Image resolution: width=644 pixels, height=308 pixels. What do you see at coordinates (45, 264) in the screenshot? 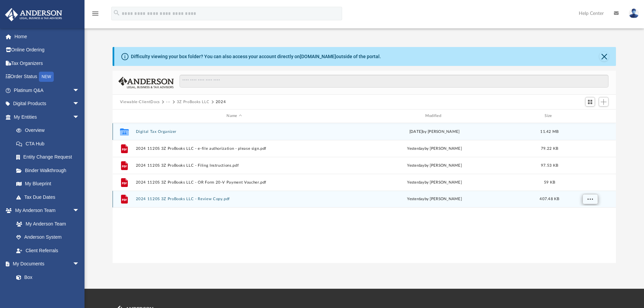
I see `a: My Documentsarrow_drop_down` at bounding box center [45, 264].